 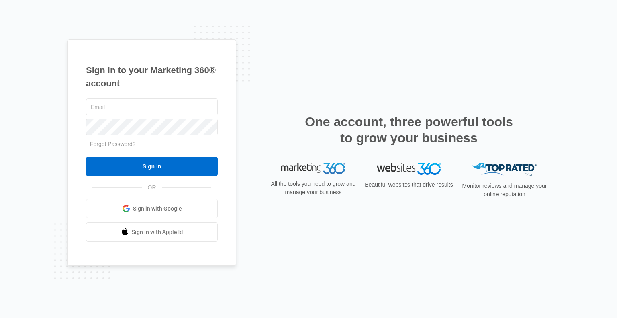 What do you see at coordinates (158, 232) in the screenshot?
I see `span: Sign in with Apple Id` at bounding box center [158, 232].